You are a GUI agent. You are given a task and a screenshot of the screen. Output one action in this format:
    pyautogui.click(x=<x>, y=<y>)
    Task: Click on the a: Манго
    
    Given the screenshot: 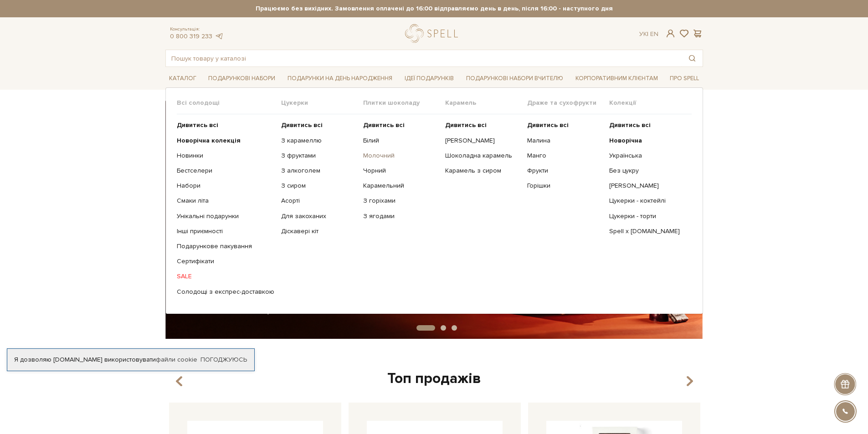 What is the action you would take?
    pyautogui.click(x=565, y=156)
    